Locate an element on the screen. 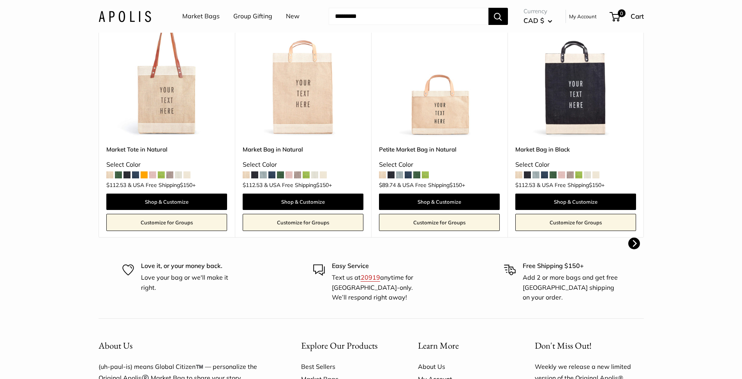 The image size is (742, 379). a: Market Bag in Black is located at coordinates (576, 149).